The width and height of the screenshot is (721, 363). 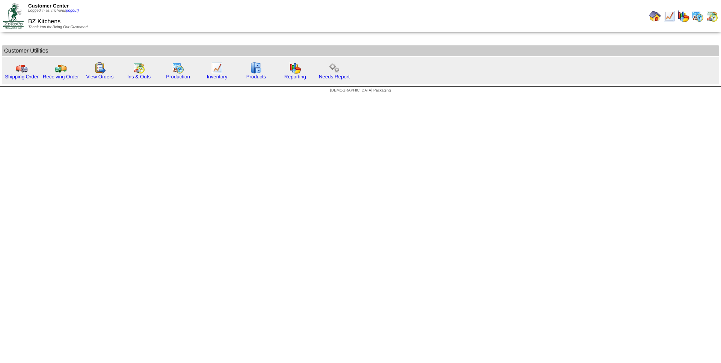 I want to click on img: workorder.gif, so click(x=100, y=68).